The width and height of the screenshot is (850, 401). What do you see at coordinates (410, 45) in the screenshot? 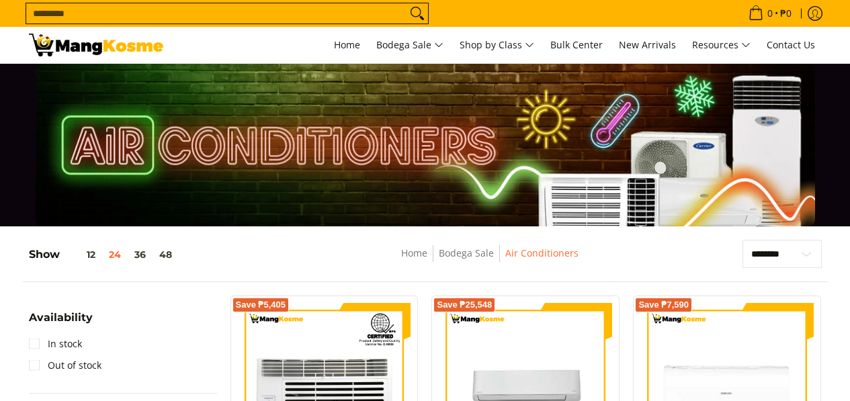
I see `span: Bodega Sale` at bounding box center [410, 45].